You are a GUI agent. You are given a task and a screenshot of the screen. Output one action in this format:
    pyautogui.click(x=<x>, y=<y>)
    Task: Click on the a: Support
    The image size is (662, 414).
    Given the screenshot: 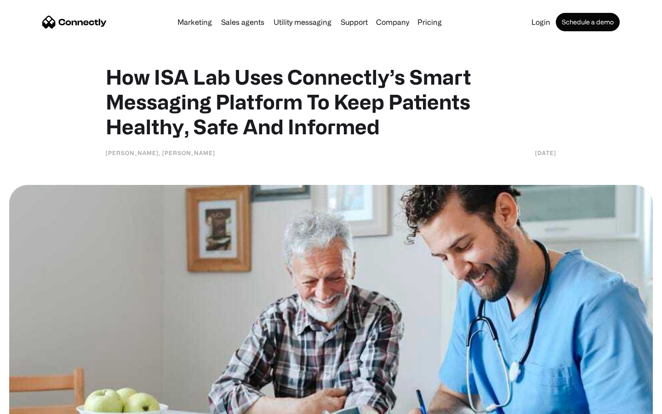 What is the action you would take?
    pyautogui.click(x=354, y=22)
    